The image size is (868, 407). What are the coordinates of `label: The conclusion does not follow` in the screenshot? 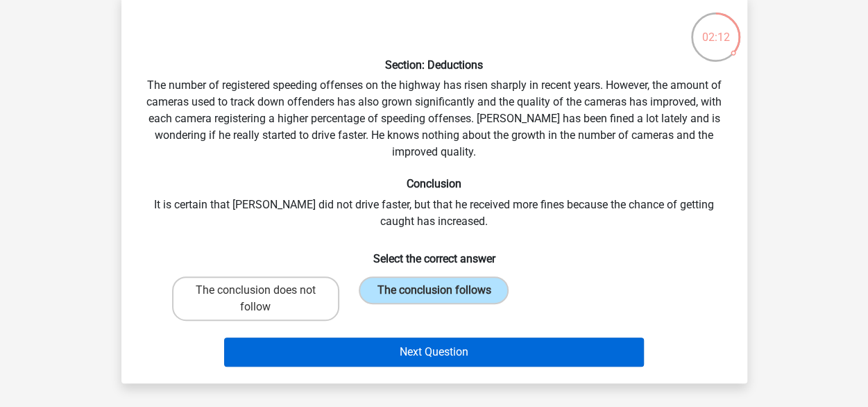 It's located at (255, 298).